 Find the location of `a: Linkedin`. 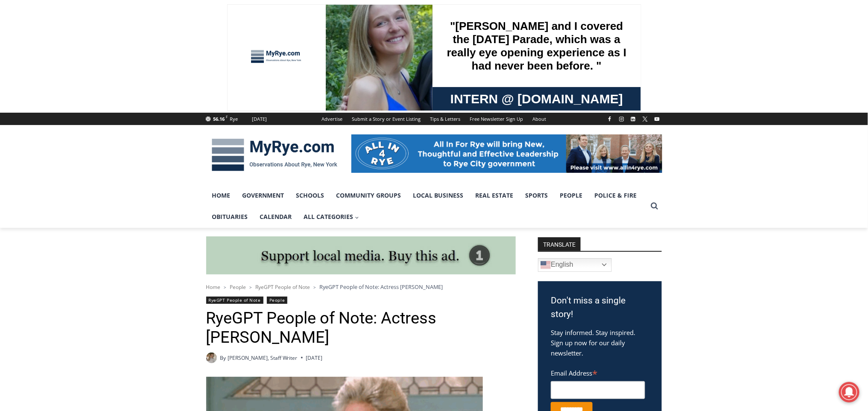

a: Linkedin is located at coordinates (633, 119).